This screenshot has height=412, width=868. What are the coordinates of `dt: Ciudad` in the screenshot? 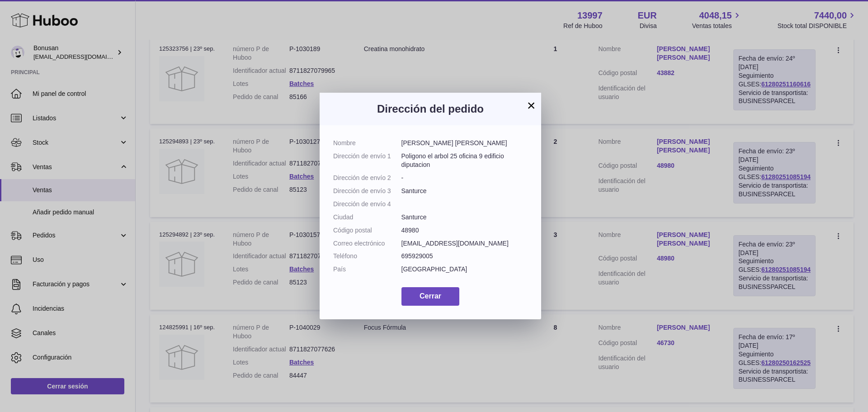 It's located at (367, 217).